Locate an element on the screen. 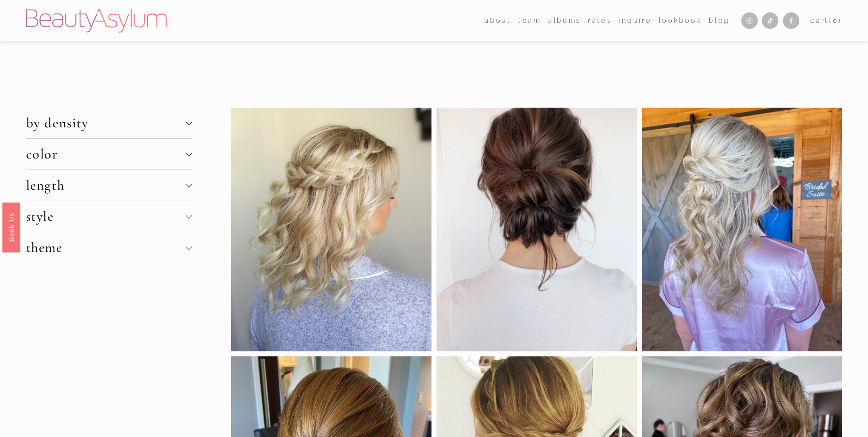  span: length is located at coordinates (106, 185).